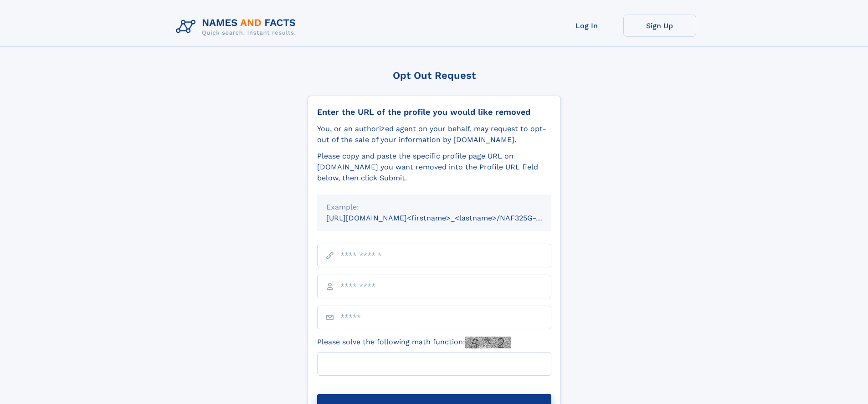  Describe the element at coordinates (414, 343) in the screenshot. I see `label: Please solve the following math function:` at that location.